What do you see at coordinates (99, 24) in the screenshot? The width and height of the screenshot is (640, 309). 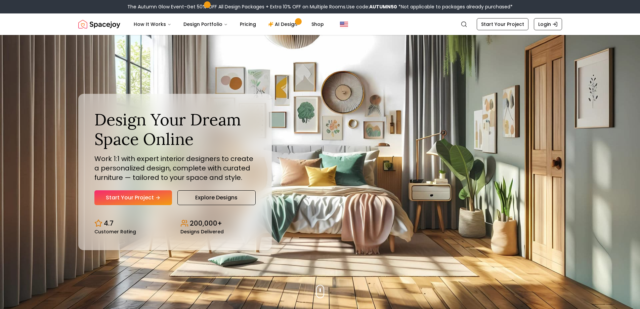 I see `img: Spacejoy Logo` at bounding box center [99, 24].